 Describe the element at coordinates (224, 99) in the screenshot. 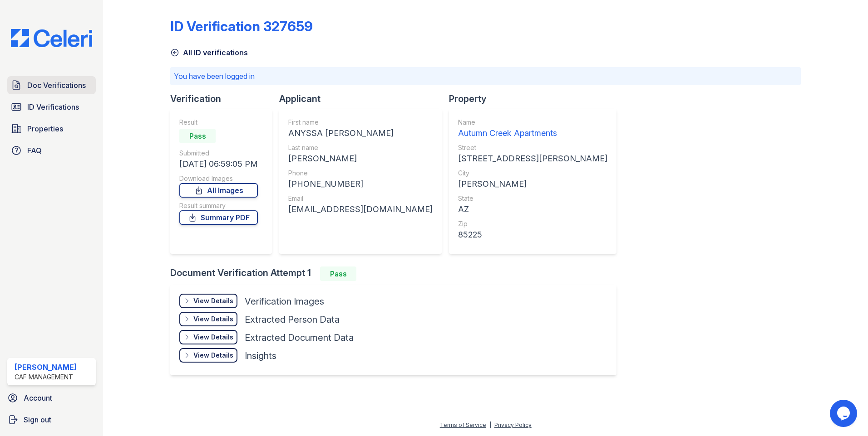

I see `div: Verification` at that location.